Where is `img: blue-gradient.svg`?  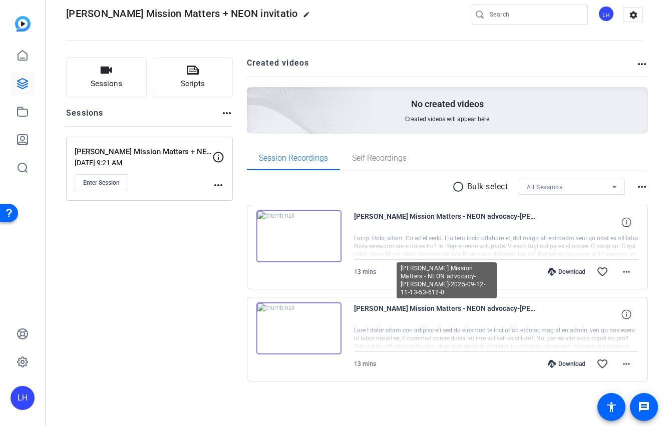
img: blue-gradient.svg is located at coordinates (23, 24).